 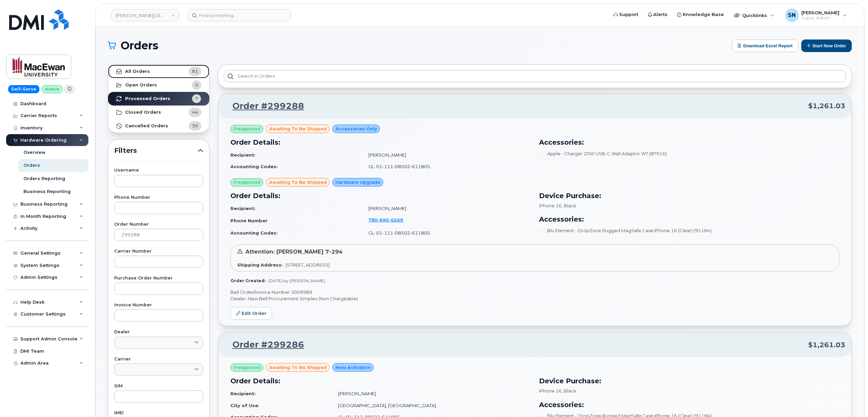 I want to click on span: 44, so click(x=195, y=112).